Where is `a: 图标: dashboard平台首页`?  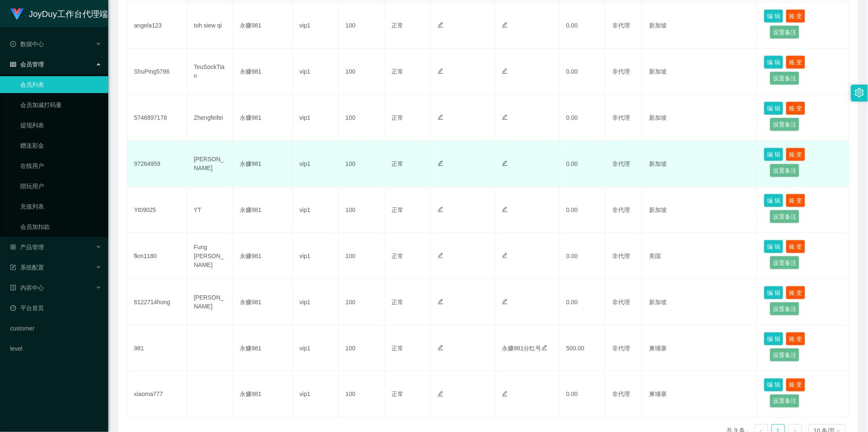 a: 图标: dashboard平台首页 is located at coordinates (56, 308).